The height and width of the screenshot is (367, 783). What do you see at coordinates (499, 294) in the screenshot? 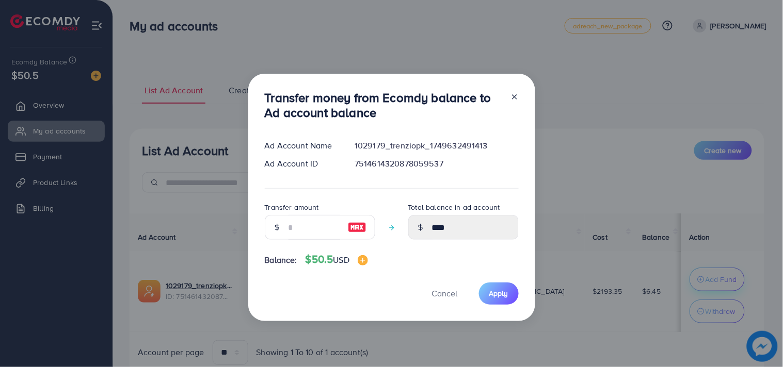
I see `button: Apply` at bounding box center [499, 294].